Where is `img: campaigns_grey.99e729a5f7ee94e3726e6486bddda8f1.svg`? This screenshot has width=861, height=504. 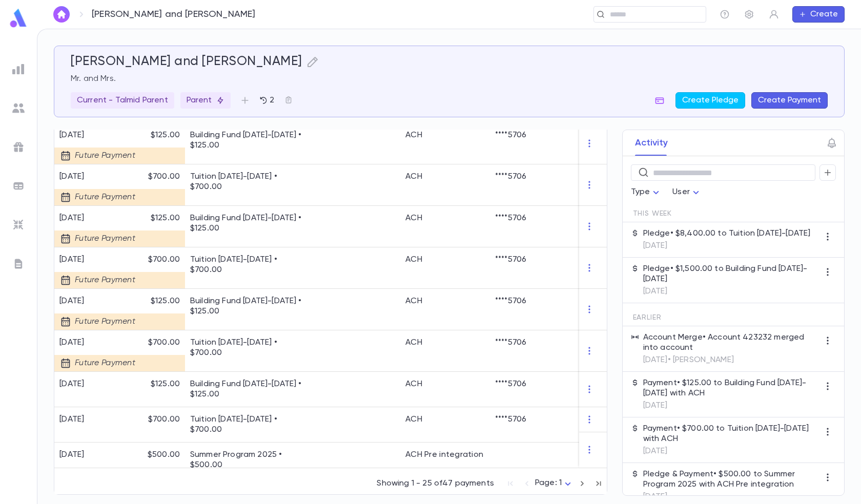 img: campaigns_grey.99e729a5f7ee94e3726e6486bddda8f1.svg is located at coordinates (18, 147).